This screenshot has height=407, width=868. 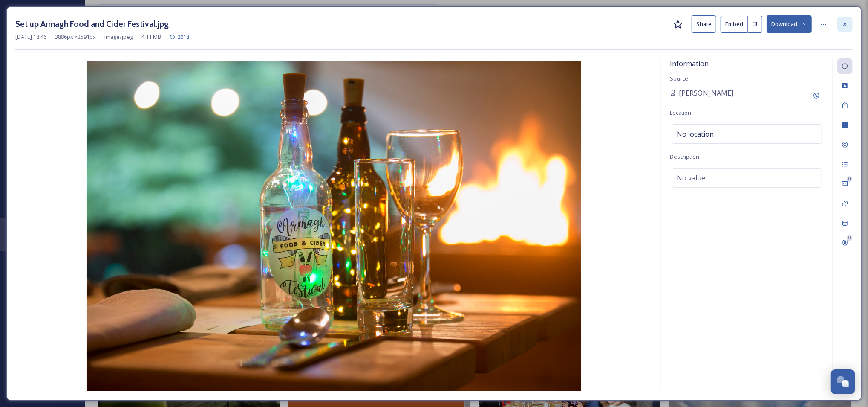 I want to click on span: 2018, so click(x=183, y=36).